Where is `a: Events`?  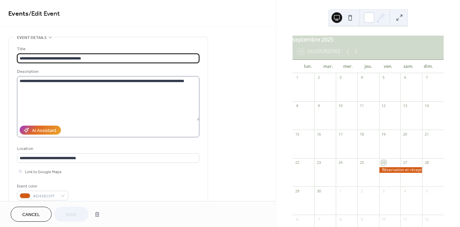 a: Events is located at coordinates (18, 14).